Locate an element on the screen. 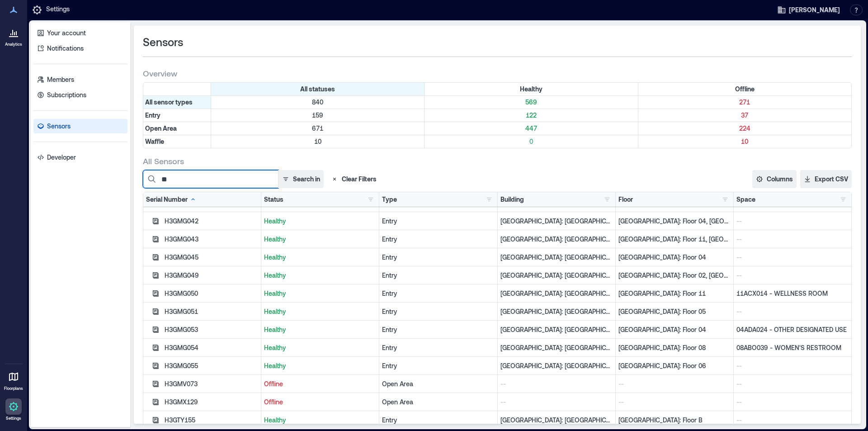 Image resolution: width=868 pixels, height=431 pixels. div: H3GMG043 is located at coordinates (211, 240).